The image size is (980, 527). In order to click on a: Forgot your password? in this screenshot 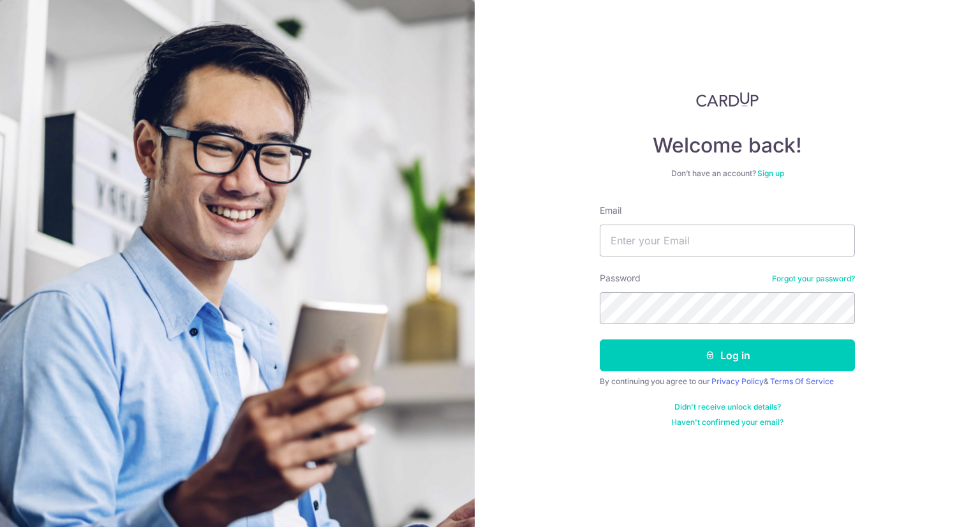, I will do `click(813, 279)`.